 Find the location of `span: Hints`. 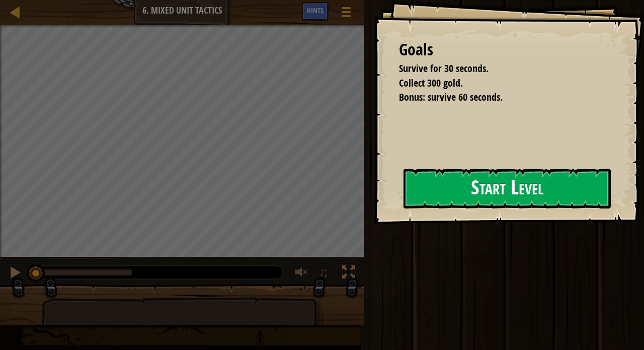

span: Hints is located at coordinates (315, 10).